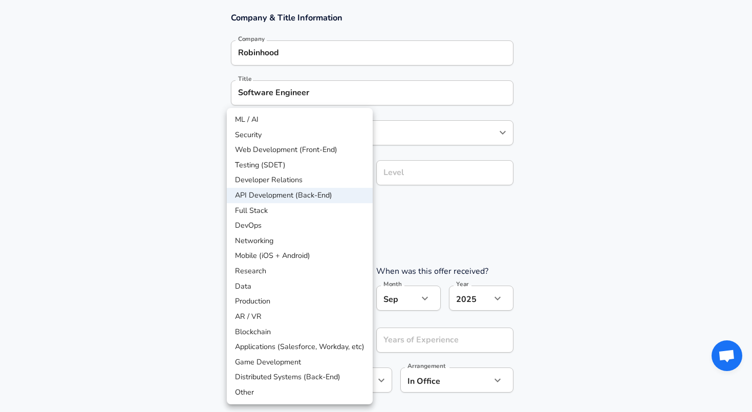  I want to click on li: Full Stack, so click(300, 211).